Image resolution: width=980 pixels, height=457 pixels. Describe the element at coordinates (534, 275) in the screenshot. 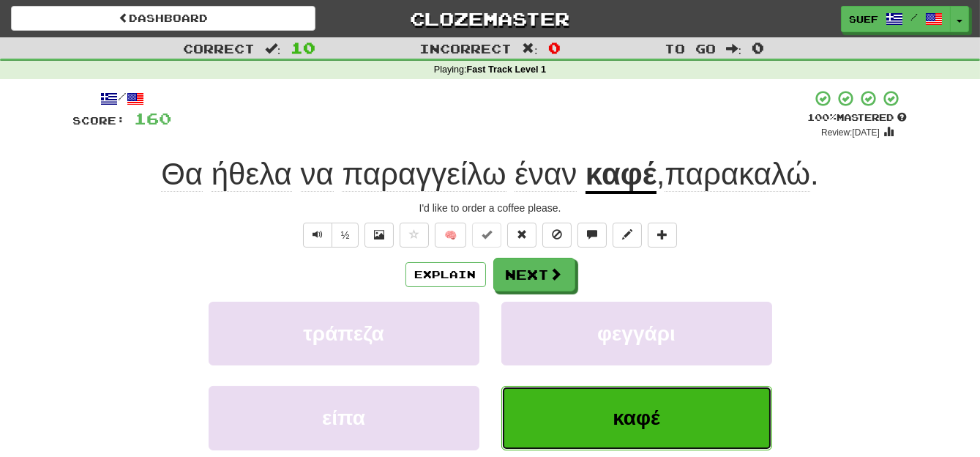

I see `button: Next` at that location.